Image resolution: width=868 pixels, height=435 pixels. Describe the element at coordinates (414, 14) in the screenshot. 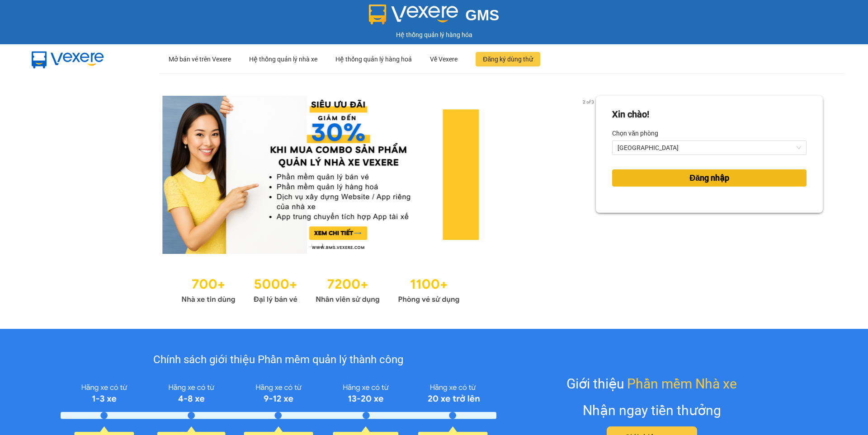

I see `img: logo 2` at that location.